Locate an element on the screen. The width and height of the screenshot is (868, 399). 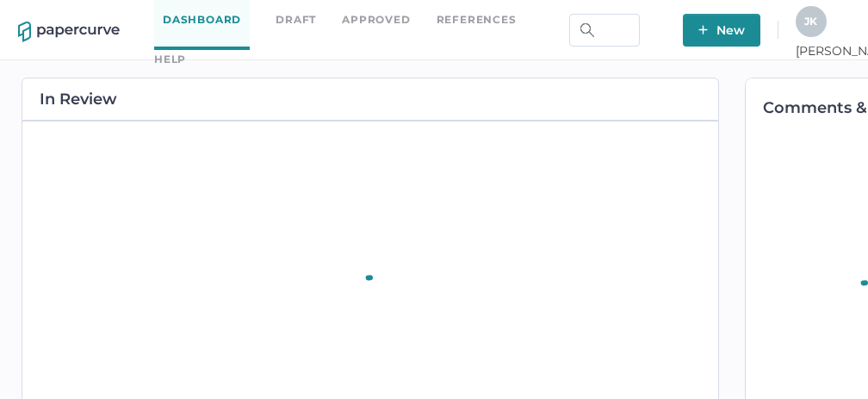
img: search.bf03fe8b.svg is located at coordinates (587, 30).